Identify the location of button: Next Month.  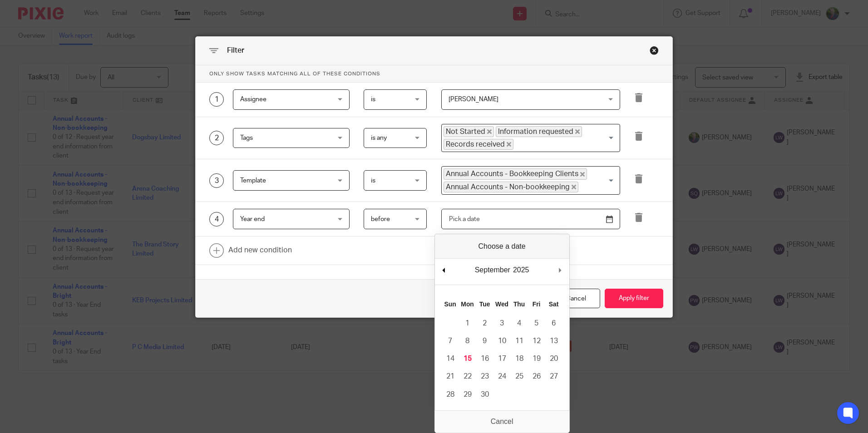
(561, 270).